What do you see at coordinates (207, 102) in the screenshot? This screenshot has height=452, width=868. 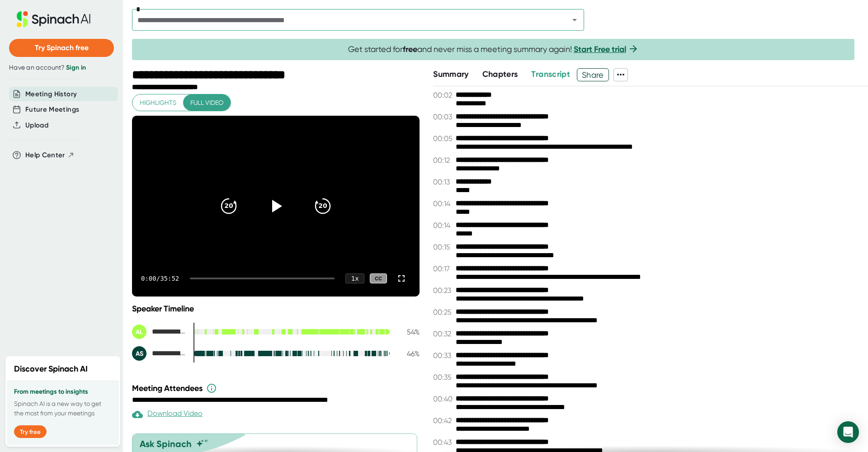 I see `span: Full video` at bounding box center [207, 102].